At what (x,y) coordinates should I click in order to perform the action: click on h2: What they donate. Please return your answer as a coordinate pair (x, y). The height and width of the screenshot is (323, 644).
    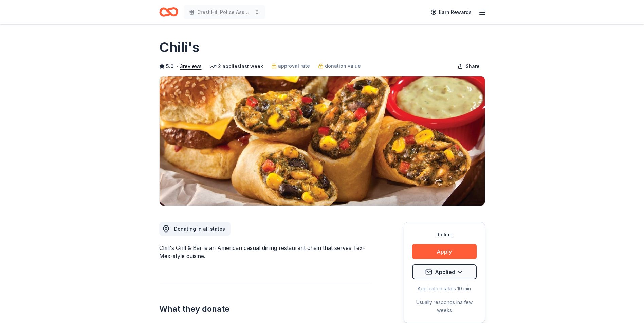
    Looking at the image, I should click on (265, 309).